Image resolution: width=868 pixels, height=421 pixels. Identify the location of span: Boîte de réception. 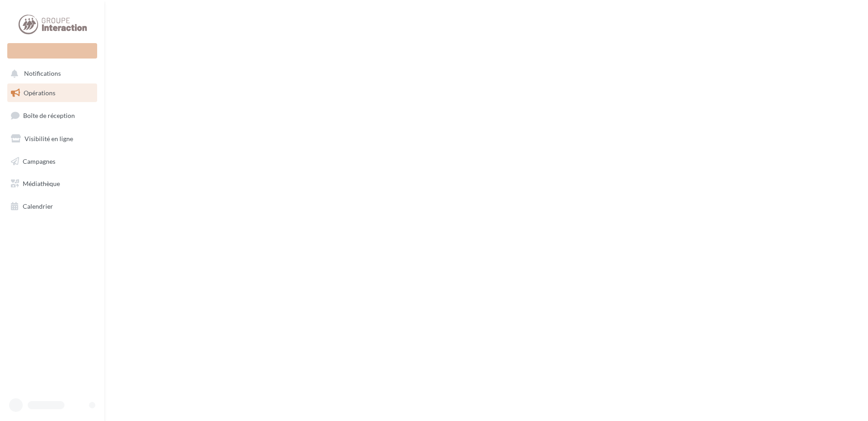
(49, 115).